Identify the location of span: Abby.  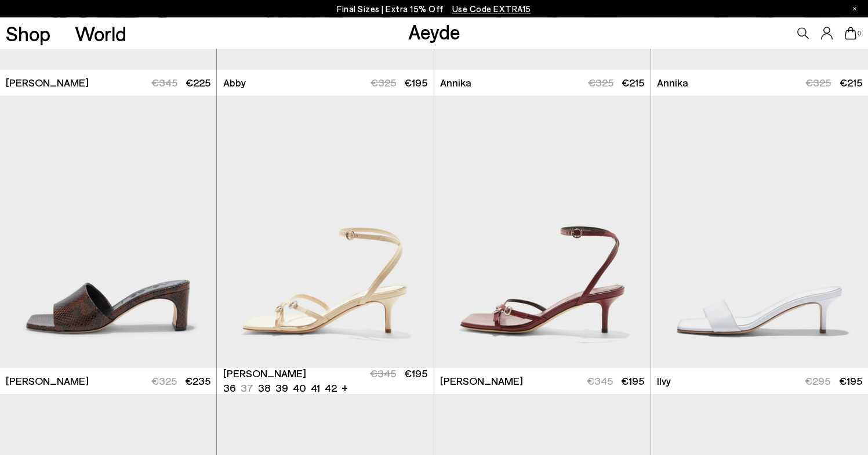
(234, 83).